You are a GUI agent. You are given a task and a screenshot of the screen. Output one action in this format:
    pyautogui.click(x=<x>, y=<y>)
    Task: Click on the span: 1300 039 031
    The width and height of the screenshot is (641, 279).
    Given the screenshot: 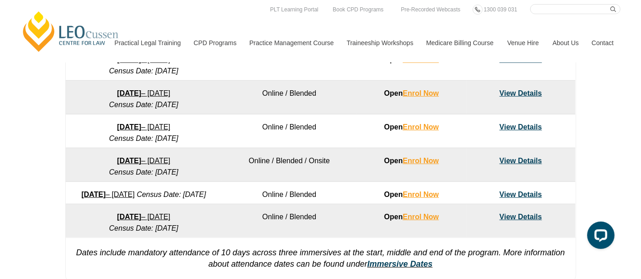 What is the action you would take?
    pyautogui.click(x=500, y=10)
    